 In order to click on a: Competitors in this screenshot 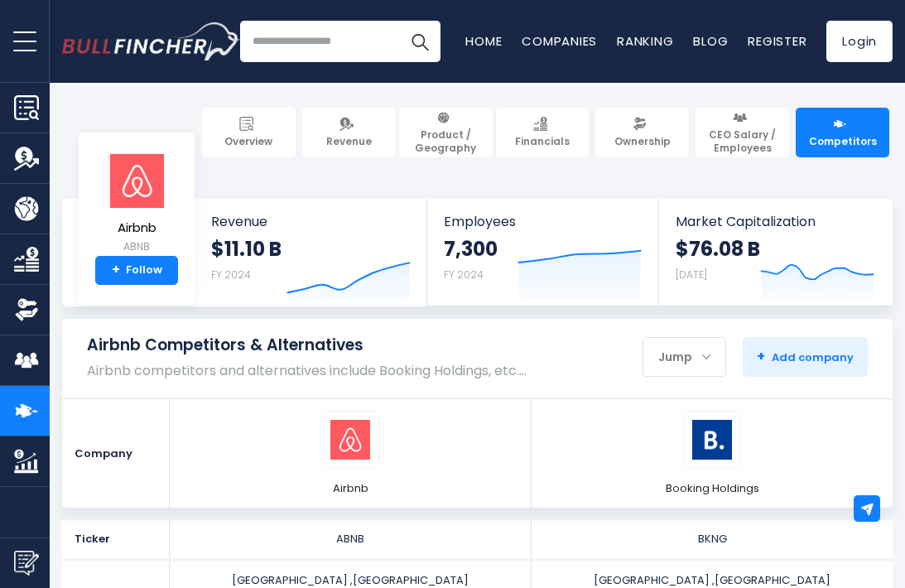, I will do `click(842, 133)`.